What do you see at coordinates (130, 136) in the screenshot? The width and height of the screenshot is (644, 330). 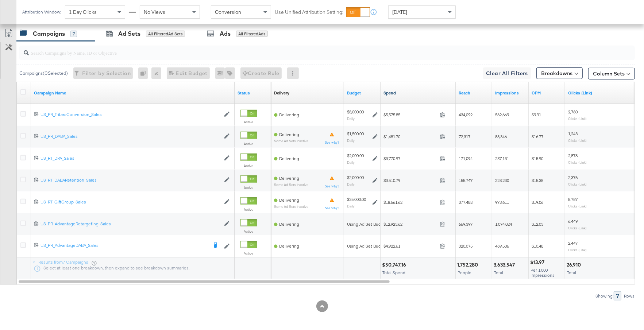 I see `a: US_PR_DABA_Sales` at bounding box center [130, 136].